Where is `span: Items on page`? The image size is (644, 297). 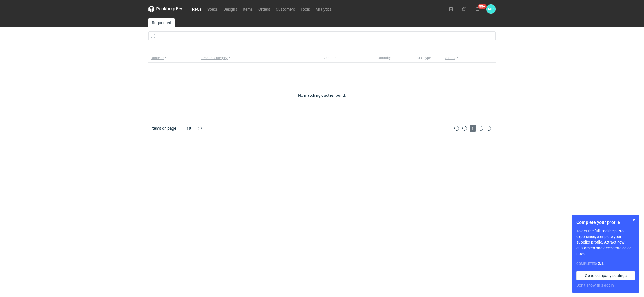 span: Items on page is located at coordinates (164, 128).